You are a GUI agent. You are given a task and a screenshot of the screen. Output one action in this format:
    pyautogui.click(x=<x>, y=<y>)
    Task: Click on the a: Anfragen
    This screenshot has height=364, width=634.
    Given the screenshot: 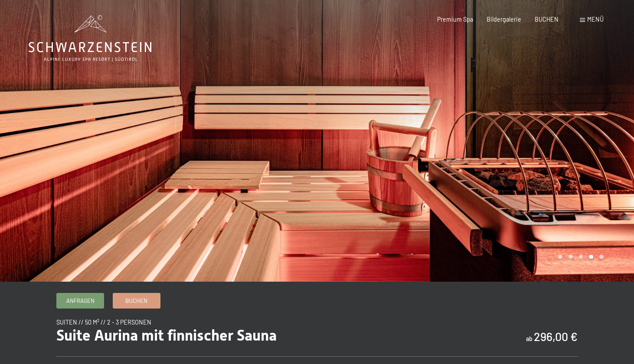 What is the action you would take?
    pyautogui.click(x=80, y=300)
    